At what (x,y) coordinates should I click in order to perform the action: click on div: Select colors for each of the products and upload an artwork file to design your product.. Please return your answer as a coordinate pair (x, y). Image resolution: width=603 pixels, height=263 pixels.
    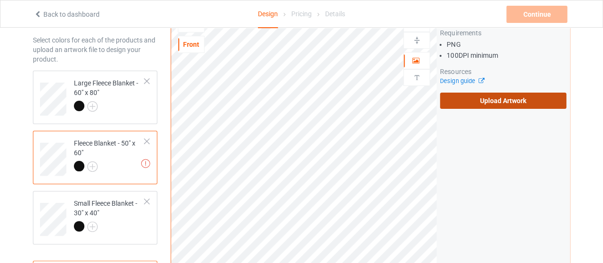
    Looking at the image, I should click on (95, 50).